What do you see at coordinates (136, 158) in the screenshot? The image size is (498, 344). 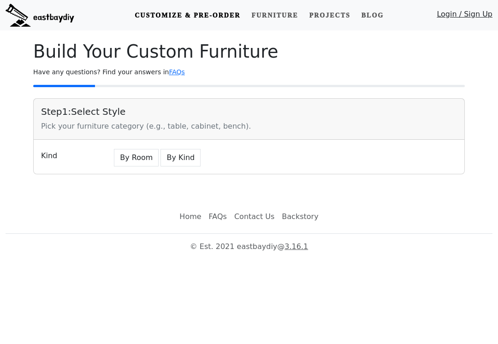 I see `button: By Room` at bounding box center [136, 158].